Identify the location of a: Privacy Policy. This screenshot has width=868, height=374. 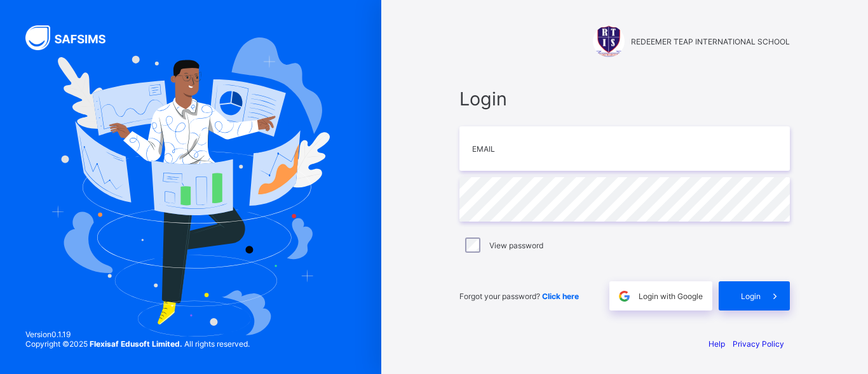
(758, 344).